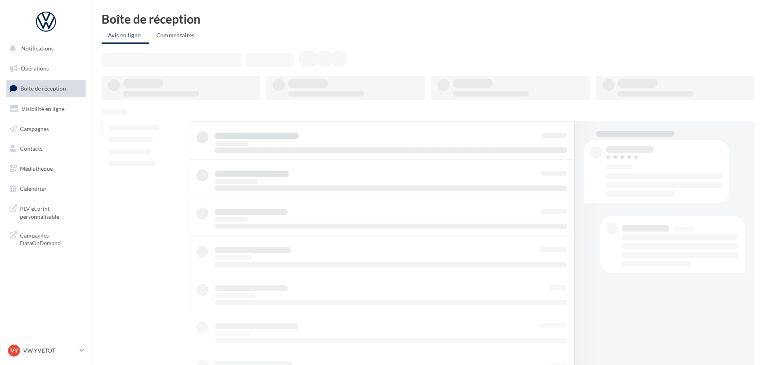  Describe the element at coordinates (176, 35) in the screenshot. I see `span: Commentaires` at that location.